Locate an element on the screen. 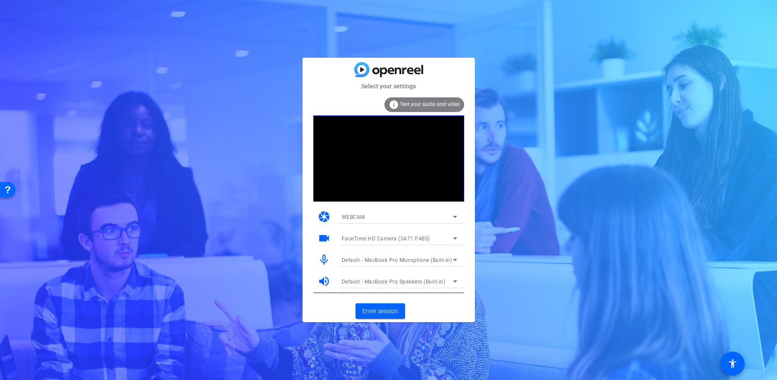 This screenshot has width=777, height=380. span: WEBCAM is located at coordinates (353, 217).